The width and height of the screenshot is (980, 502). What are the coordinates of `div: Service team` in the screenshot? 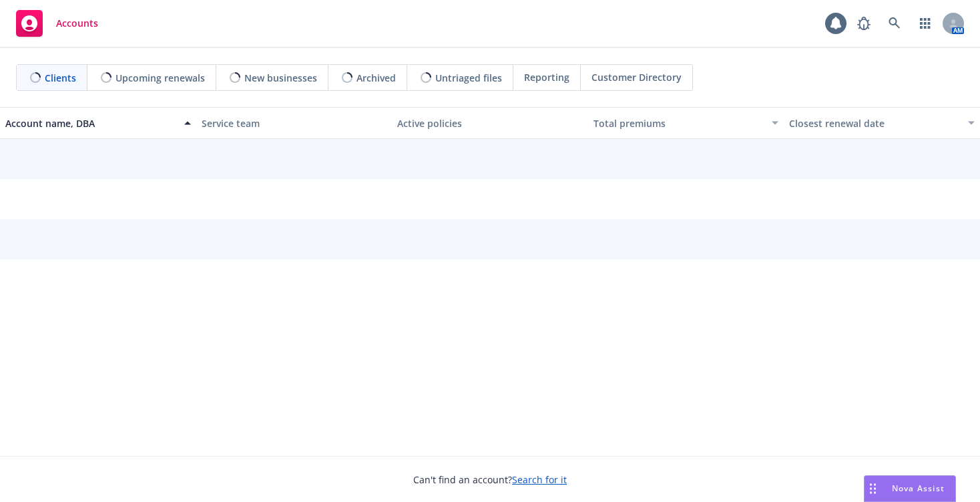 It's located at (294, 123).